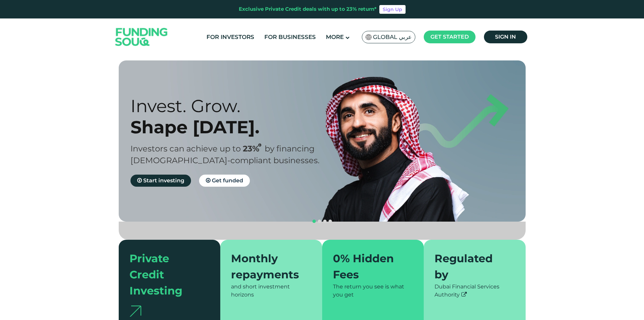 The width and height of the screenshot is (644, 320). Describe the element at coordinates (474, 291) in the screenshot. I see `div: Dubai Financial Services Authority` at that location.